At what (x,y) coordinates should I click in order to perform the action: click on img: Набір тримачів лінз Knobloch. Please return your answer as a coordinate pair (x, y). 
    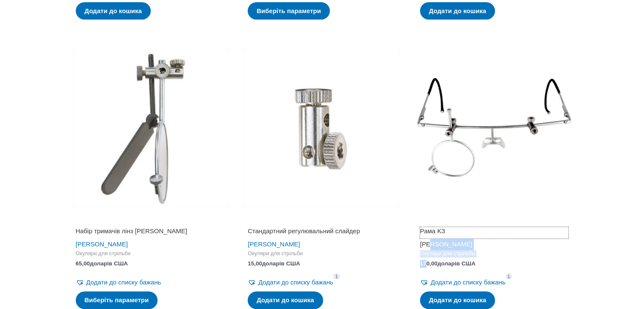
    Looking at the image, I should click on (150, 128).